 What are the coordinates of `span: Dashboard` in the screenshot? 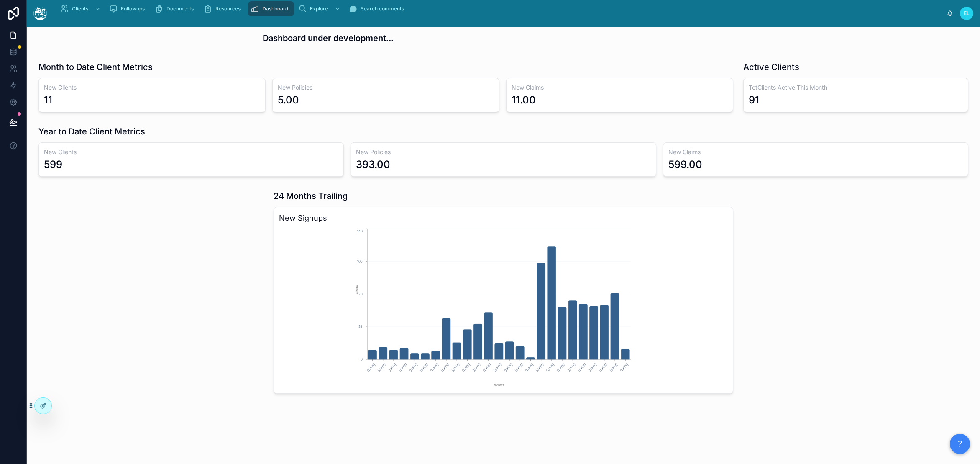 It's located at (275, 9).